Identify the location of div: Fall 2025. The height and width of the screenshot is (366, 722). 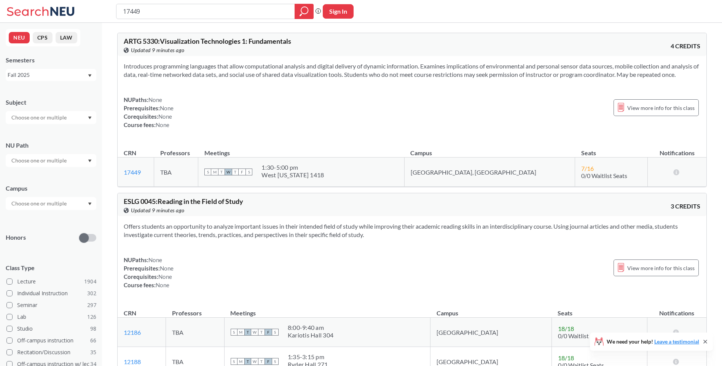
(47, 75).